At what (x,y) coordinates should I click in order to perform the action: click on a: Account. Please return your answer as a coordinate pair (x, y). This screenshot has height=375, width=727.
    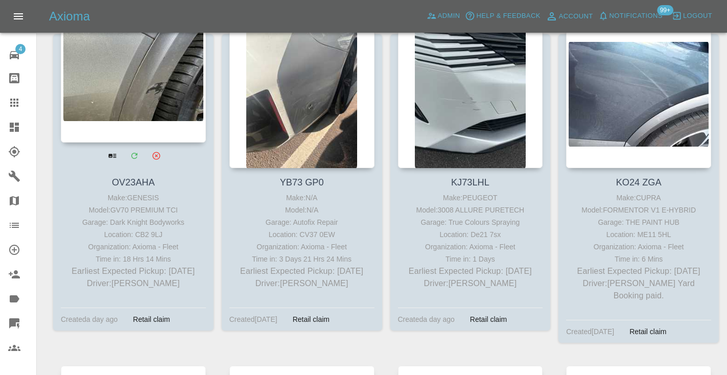
    Looking at the image, I should click on (569, 16).